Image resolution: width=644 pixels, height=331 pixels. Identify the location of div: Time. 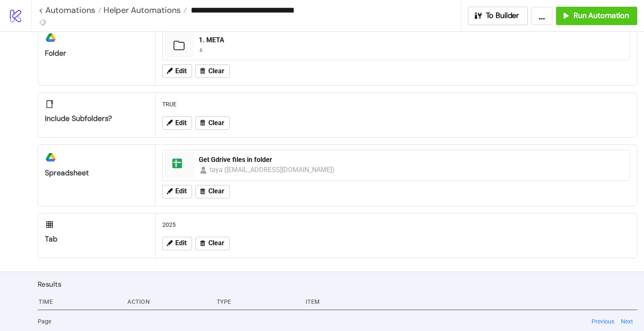
(80, 302).